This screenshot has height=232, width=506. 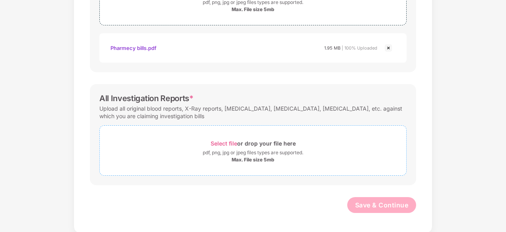 What do you see at coordinates (382, 205) in the screenshot?
I see `button: Save & Continue` at bounding box center [382, 205].